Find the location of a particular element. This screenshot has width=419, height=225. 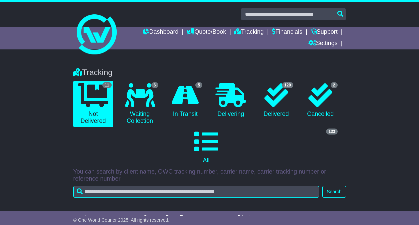

a: Tracking is located at coordinates (249, 32).